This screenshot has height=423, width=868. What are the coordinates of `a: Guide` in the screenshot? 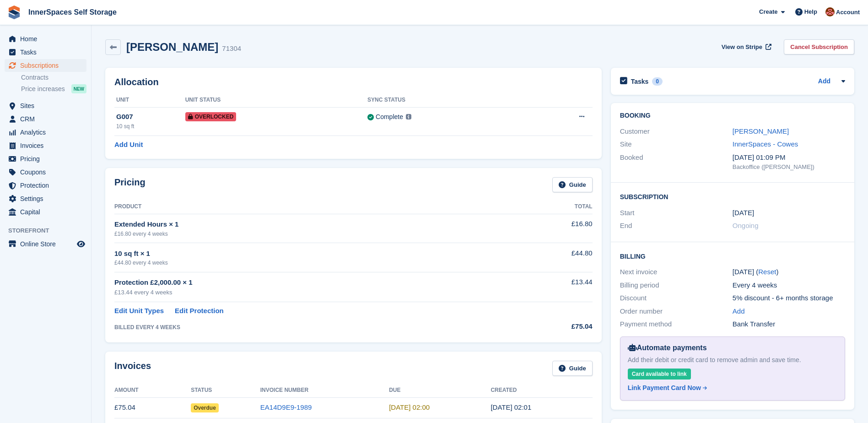 It's located at (573, 185).